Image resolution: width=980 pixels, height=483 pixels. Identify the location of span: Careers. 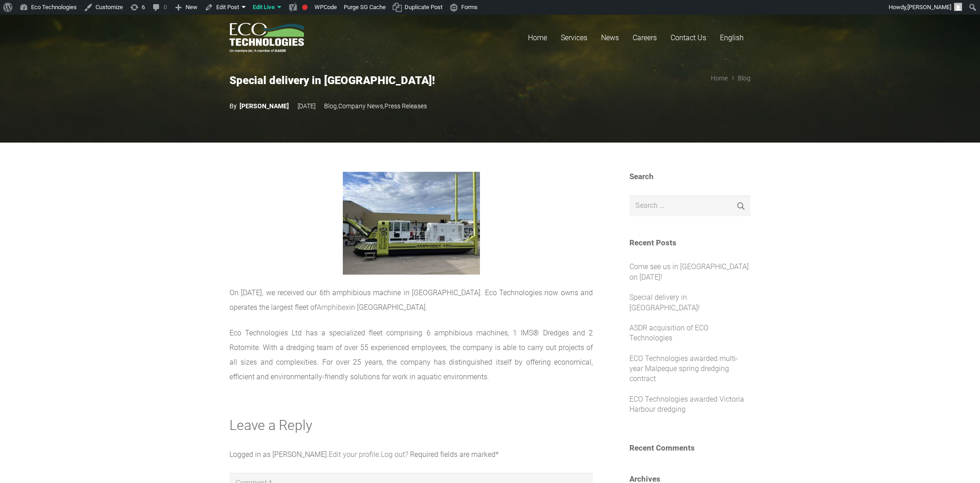
(645, 37).